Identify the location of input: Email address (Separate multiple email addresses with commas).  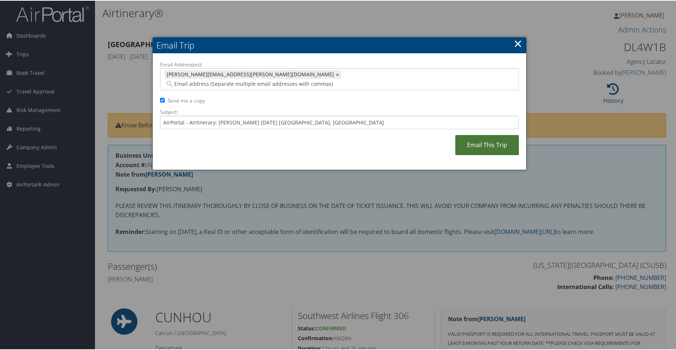
(305, 83).